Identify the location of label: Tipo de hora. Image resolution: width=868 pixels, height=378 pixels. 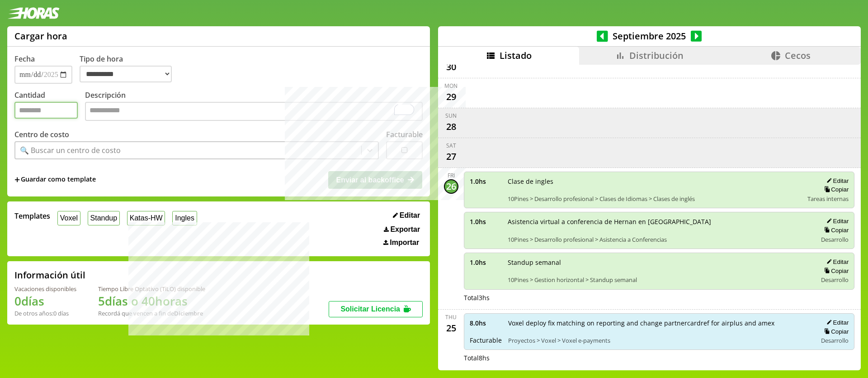
(130, 69).